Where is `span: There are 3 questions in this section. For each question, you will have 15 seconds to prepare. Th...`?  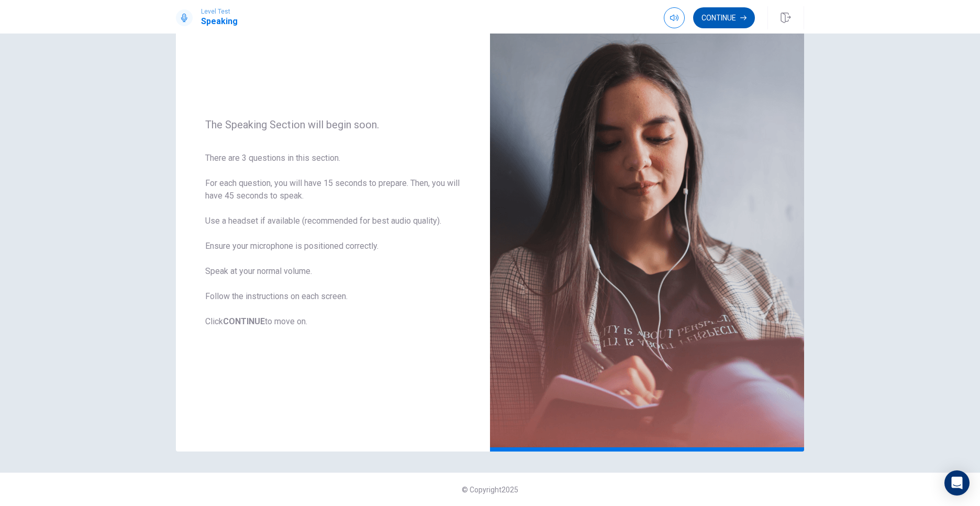 span: There are 3 questions in this section. For each question, you will have 15 seconds to prepare. Th... is located at coordinates (333, 240).